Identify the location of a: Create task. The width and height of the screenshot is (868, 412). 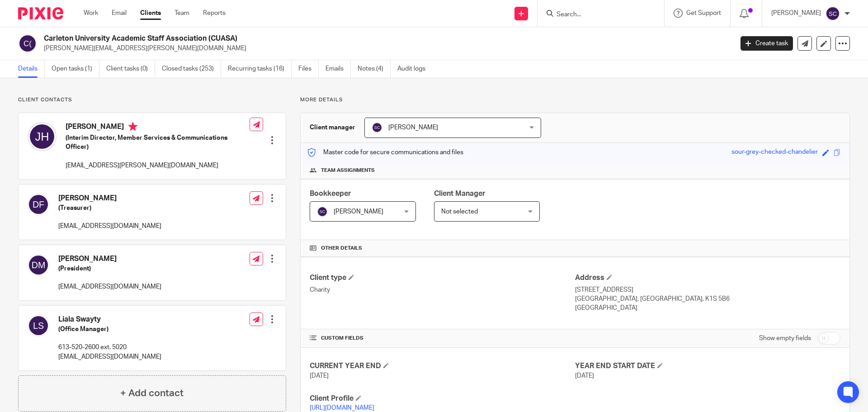
(767, 44).